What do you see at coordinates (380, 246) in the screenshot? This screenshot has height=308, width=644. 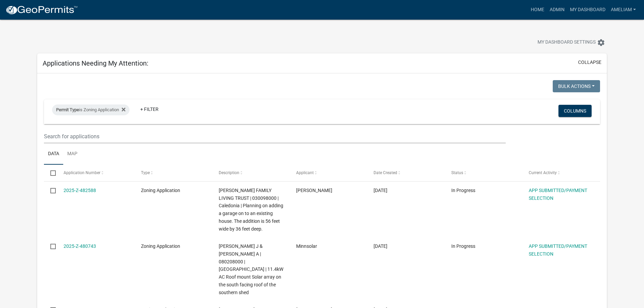 I see `span: 09/18/2025` at bounding box center [380, 246].